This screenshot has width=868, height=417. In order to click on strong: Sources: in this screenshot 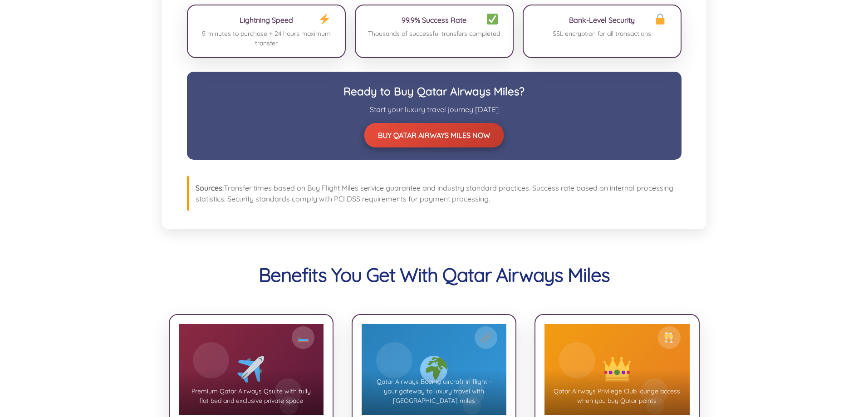, I will do `click(210, 188)`.